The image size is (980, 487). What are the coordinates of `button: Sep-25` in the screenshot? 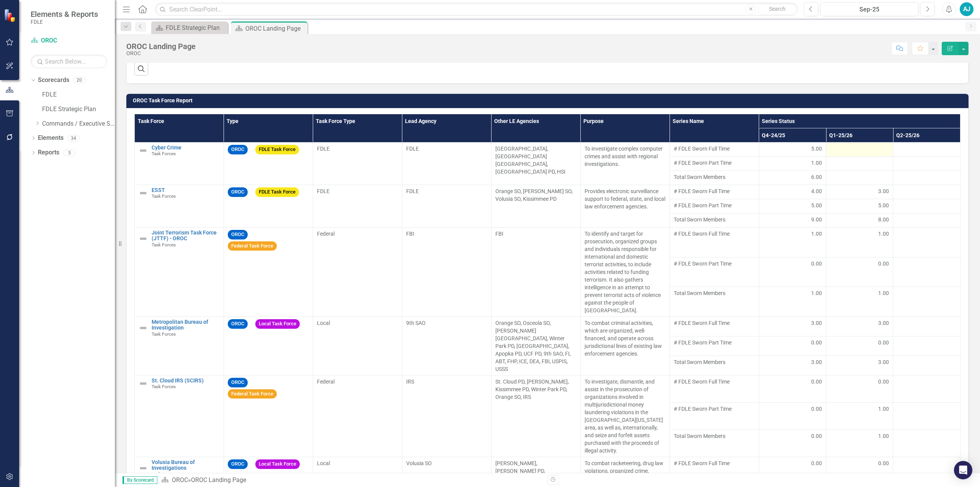 It's located at (870, 9).